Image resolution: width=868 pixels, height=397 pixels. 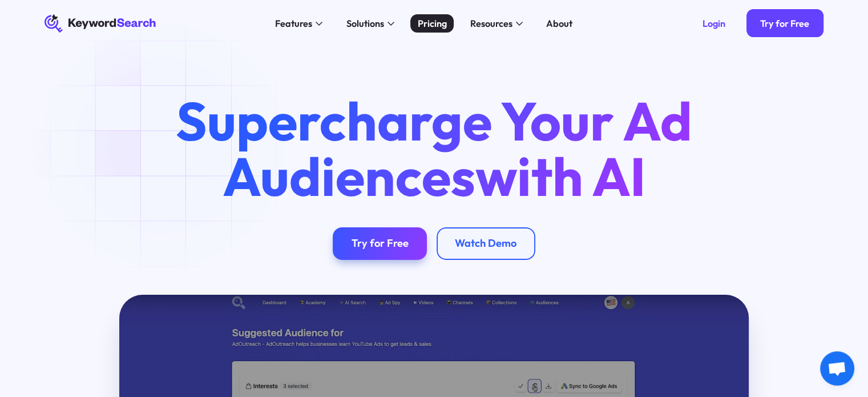 What do you see at coordinates (434, 149) in the screenshot?
I see `h1: Supercharge Your Ad Audiences` at bounding box center [434, 149].